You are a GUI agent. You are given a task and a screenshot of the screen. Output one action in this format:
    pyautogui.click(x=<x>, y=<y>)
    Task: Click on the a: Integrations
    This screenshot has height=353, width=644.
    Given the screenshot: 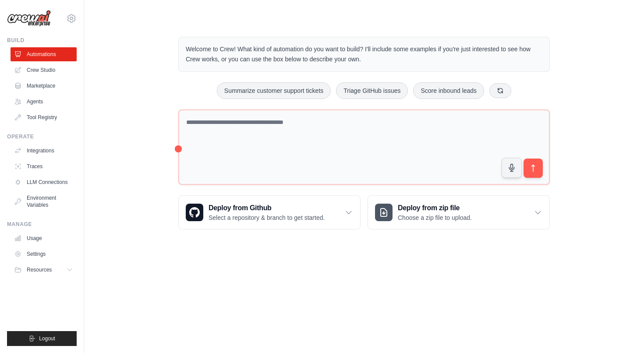 What is the action you would take?
    pyautogui.click(x=43, y=151)
    